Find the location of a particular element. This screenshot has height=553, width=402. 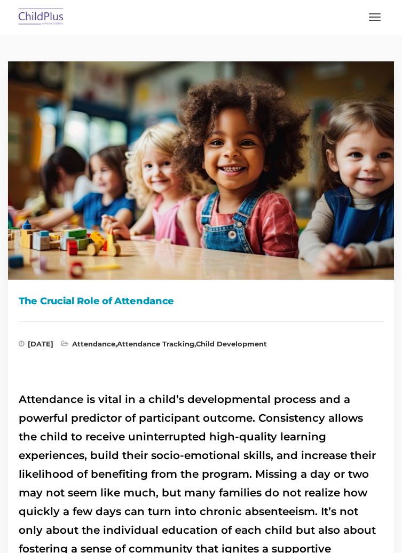

a: Attendance Tracking is located at coordinates (155, 344).